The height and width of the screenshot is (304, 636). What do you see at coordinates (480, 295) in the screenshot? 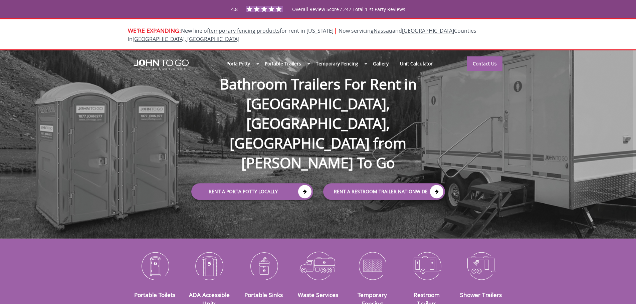
I see `a: Shower Trailers` at bounding box center [480, 295].